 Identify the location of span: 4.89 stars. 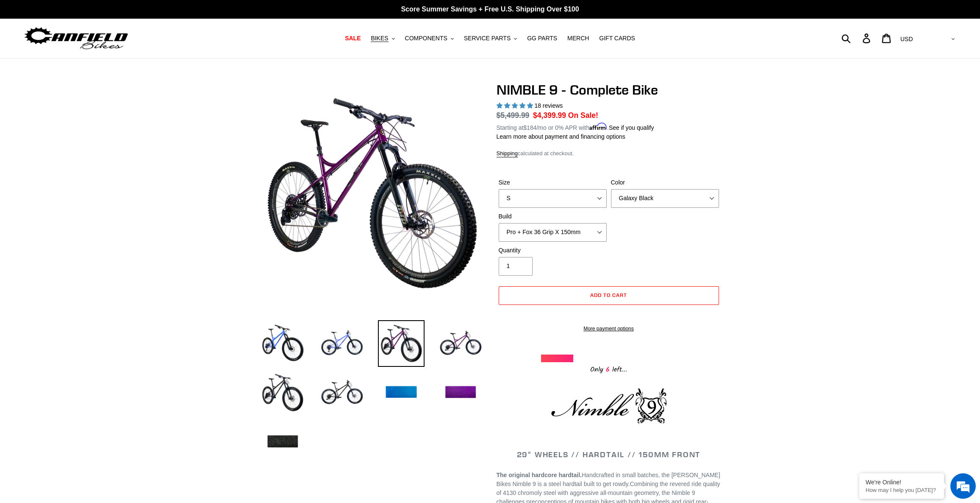
(516, 105).